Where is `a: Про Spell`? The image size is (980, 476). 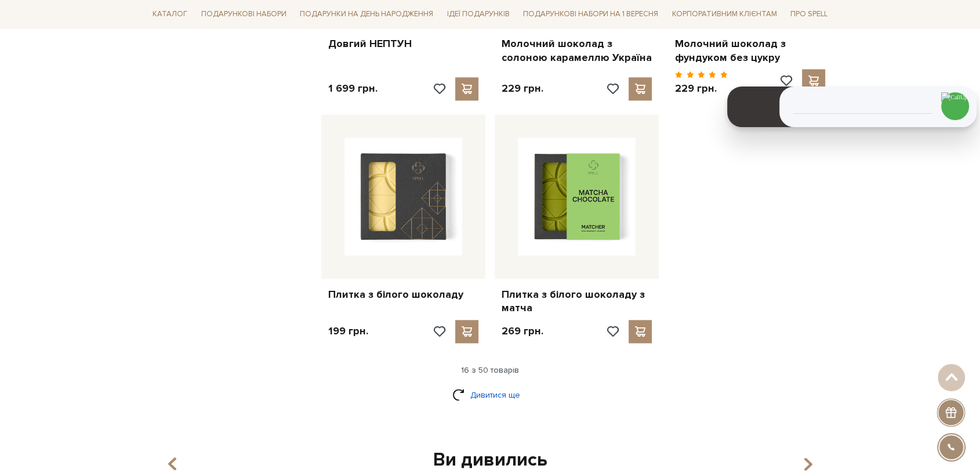
a: Про Spell is located at coordinates (809, 15).